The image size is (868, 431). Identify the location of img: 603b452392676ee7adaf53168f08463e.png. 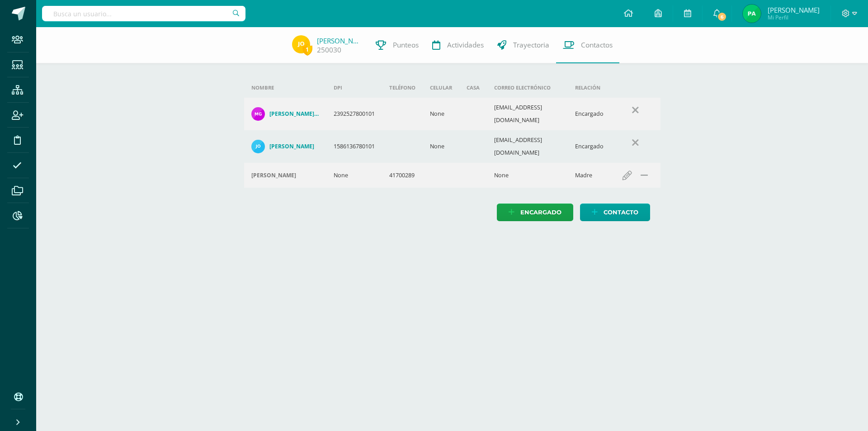
(301, 44).